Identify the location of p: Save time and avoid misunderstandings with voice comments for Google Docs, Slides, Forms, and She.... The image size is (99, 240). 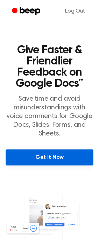
(49, 116).